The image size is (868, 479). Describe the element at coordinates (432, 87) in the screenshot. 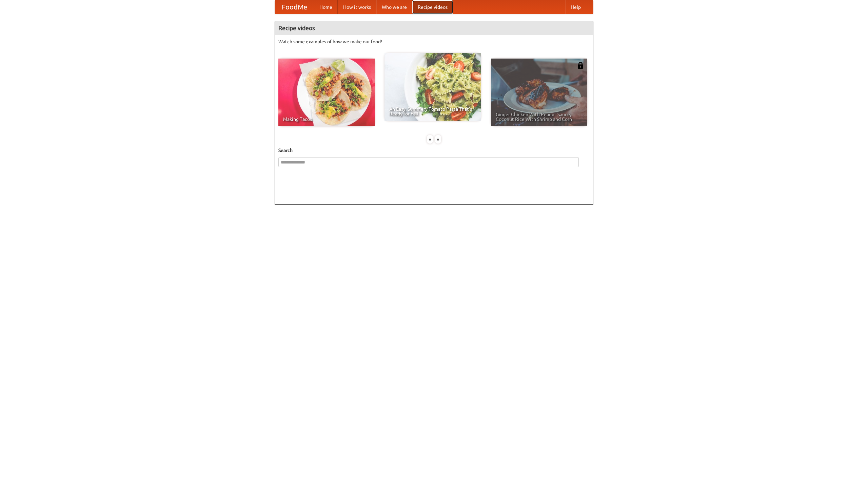

I see `a: An Easy, Summery Tomato Pasta That's Ready for Fall` at that location.